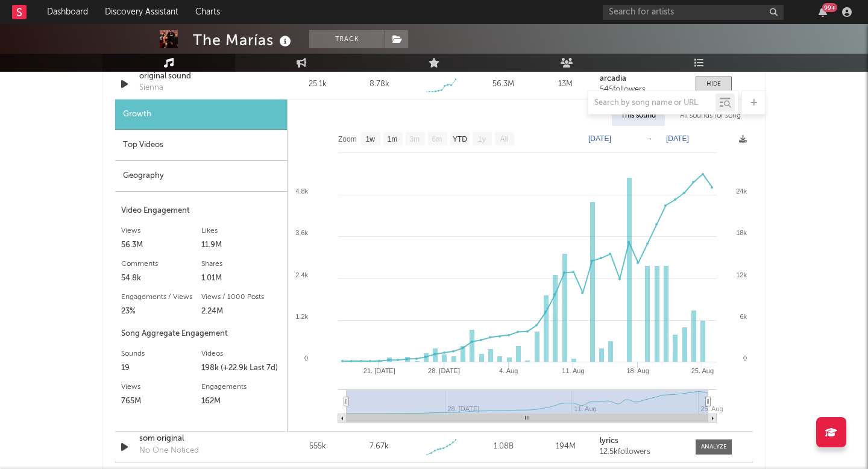 The image size is (868, 469). Describe the element at coordinates (392, 139) in the screenshot. I see `text: 1m` at that location.